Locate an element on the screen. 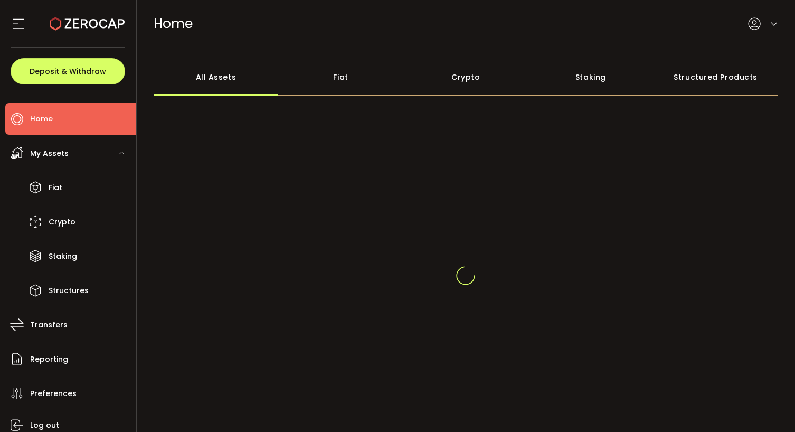  div: Fiat is located at coordinates (341, 77).